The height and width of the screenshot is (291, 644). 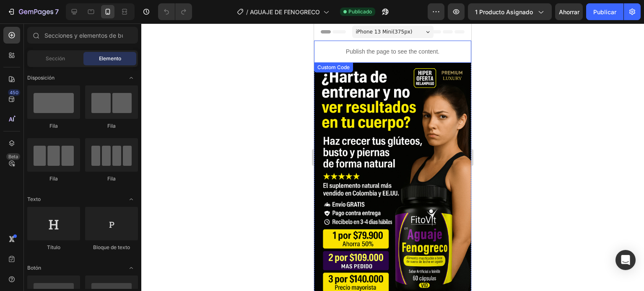 What do you see at coordinates (111, 247) in the screenshot?
I see `font: Bloque de texto` at bounding box center [111, 247].